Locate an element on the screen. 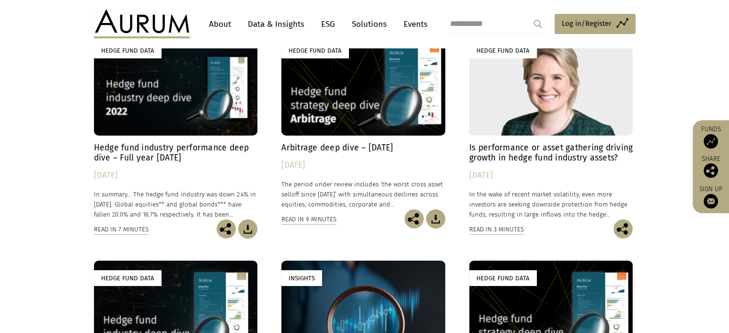 This screenshot has width=729, height=333. a: Events is located at coordinates (413, 24).